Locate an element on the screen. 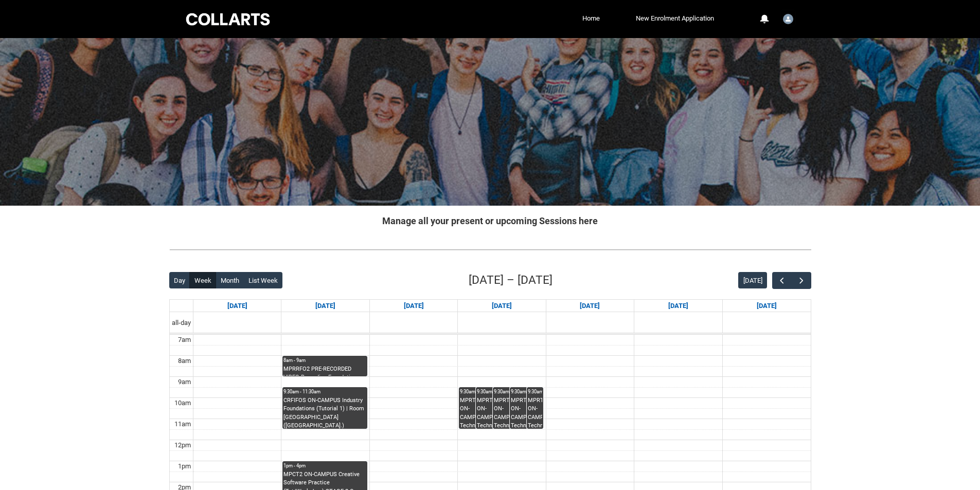  img: Student.othomas.20253106 is located at coordinates (787, 19).